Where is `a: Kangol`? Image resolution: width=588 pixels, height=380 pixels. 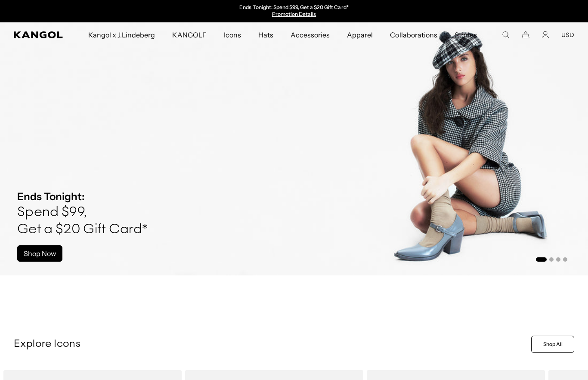 a: Kangol is located at coordinates (38, 35).